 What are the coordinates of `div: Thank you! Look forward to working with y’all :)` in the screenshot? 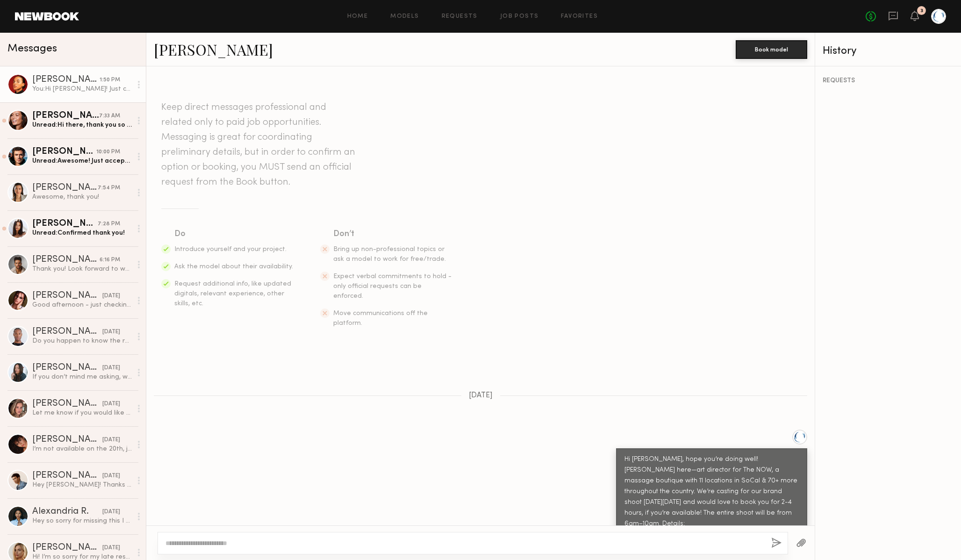 It's located at (81, 269).